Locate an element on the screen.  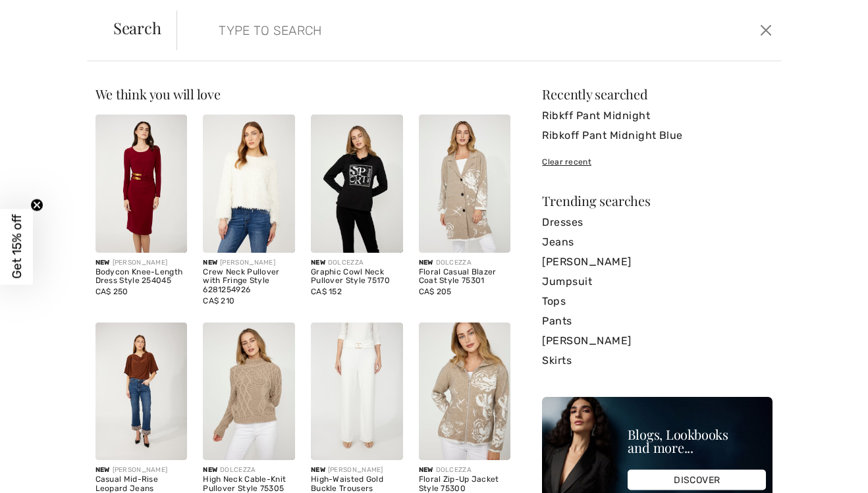
img: Crew Neck Pullover with Fringe Style 6281254926. Off white is located at coordinates (249, 183).